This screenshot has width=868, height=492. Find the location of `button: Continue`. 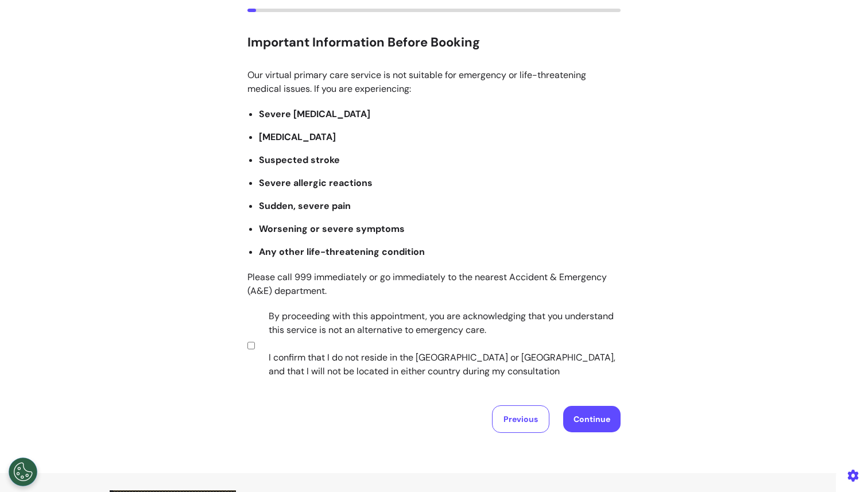

button: Continue is located at coordinates (592, 419).